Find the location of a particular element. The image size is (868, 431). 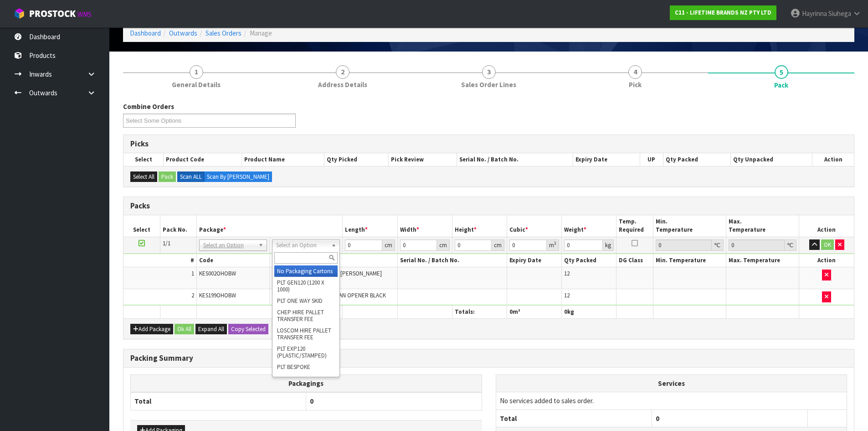

th: Cubic is located at coordinates (535, 226).